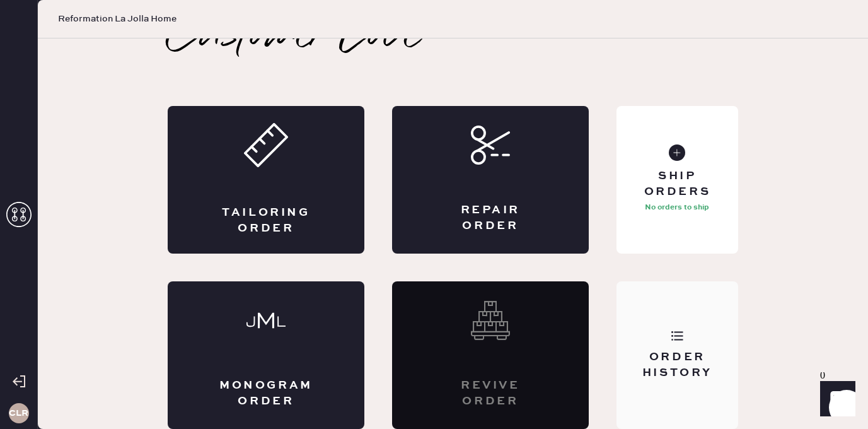 This screenshot has width=868, height=429. What do you see at coordinates (294, 35) in the screenshot?
I see `h2: Customer Love` at bounding box center [294, 35].